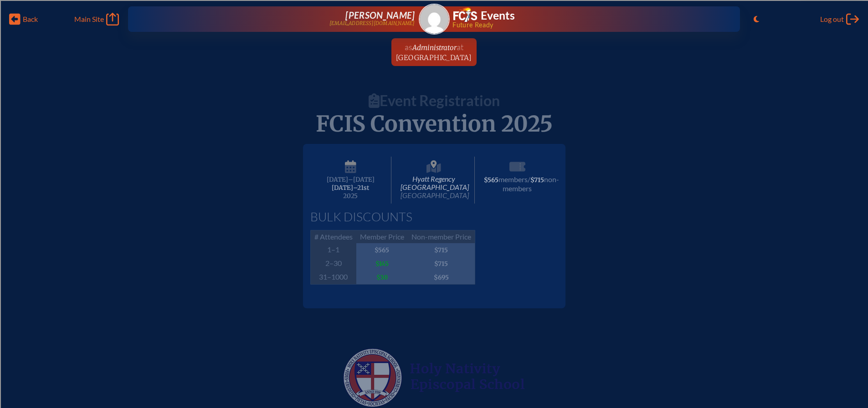 Image resolution: width=868 pixels, height=408 pixels. I want to click on span: 31–1000, so click(333, 277).